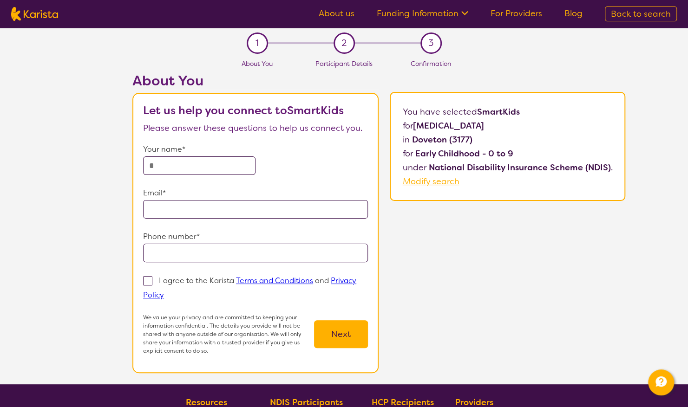 The image size is (688, 407). I want to click on span: Participant Details, so click(344, 64).